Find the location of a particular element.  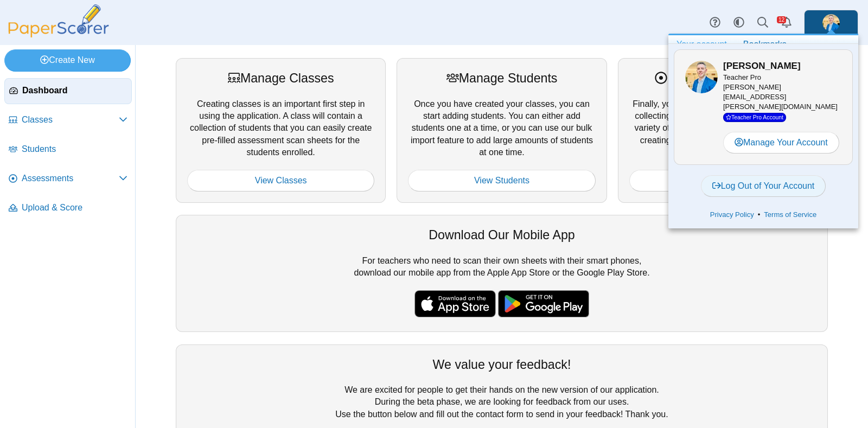

a: Classes is located at coordinates (68, 120).